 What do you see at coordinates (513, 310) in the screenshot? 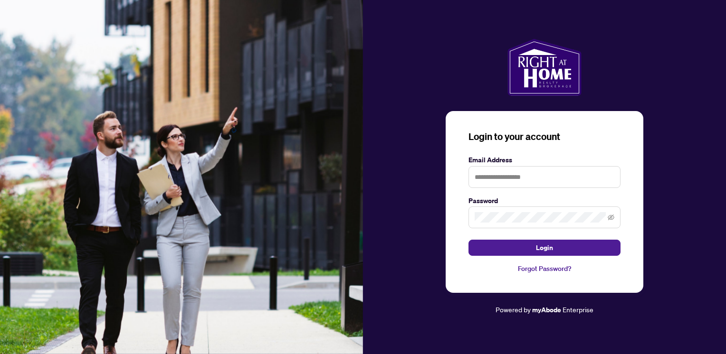
I see `span: Powered by` at bounding box center [513, 310].